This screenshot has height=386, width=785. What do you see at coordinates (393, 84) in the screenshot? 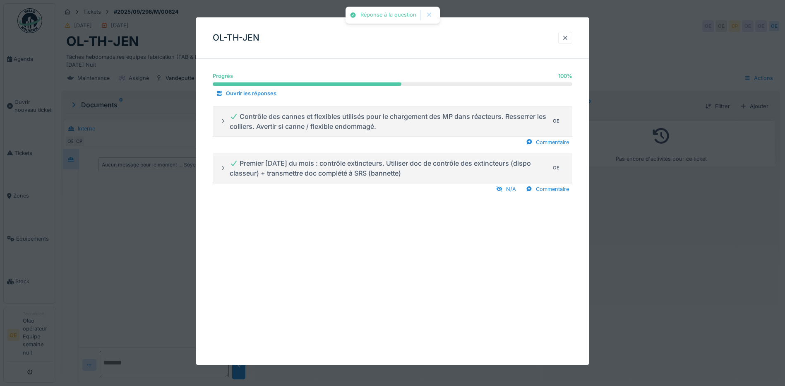
I see `progress: 100 %` at bounding box center [393, 84].